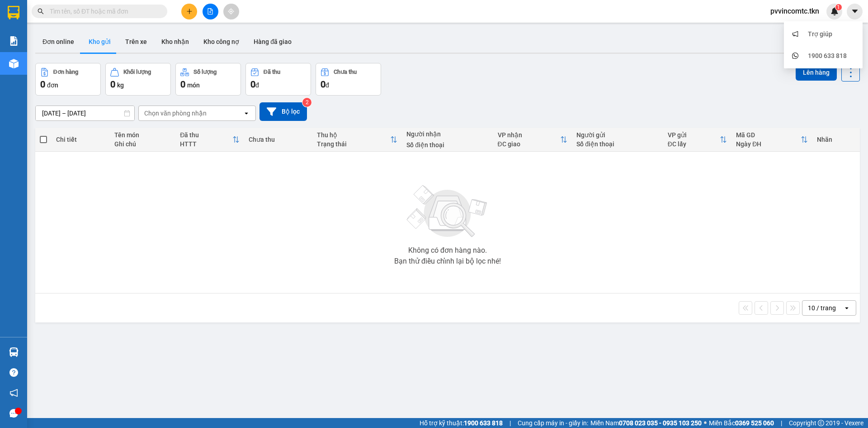  I want to click on div: Nhãn, so click(836, 140).